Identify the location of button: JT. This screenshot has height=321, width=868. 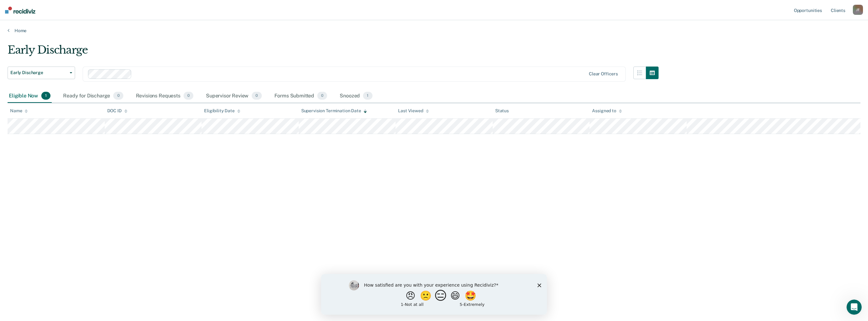
(858, 10).